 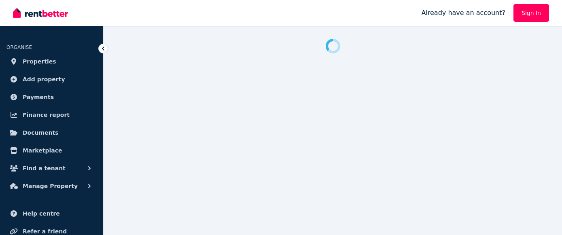 I want to click on button: Manage Property, so click(x=51, y=186).